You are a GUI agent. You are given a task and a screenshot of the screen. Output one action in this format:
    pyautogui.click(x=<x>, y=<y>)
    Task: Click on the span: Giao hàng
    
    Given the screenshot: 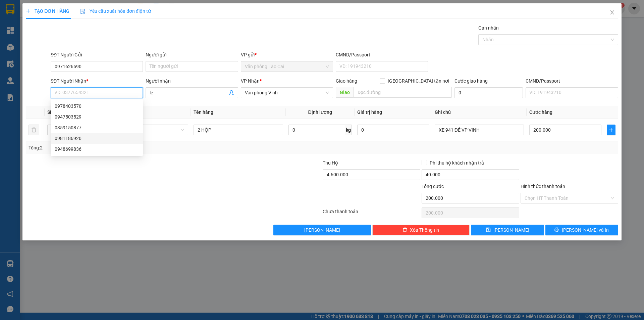 What is the action you would take?
    pyautogui.click(x=347, y=81)
    